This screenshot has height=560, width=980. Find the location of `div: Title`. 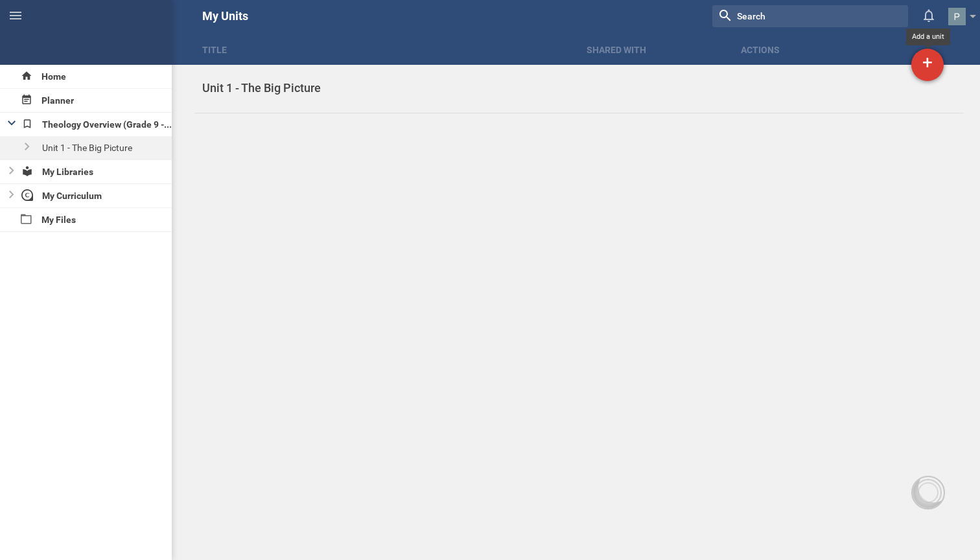

div: Title is located at coordinates (387, 50).